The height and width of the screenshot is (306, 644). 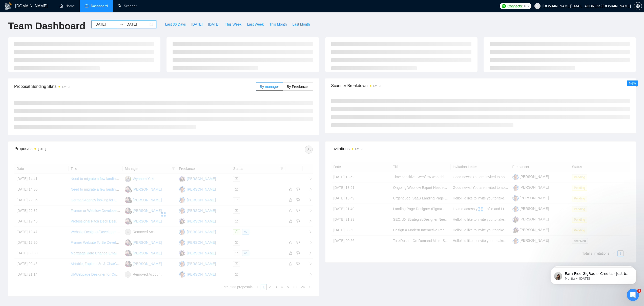 I want to click on span: New, so click(x=632, y=83).